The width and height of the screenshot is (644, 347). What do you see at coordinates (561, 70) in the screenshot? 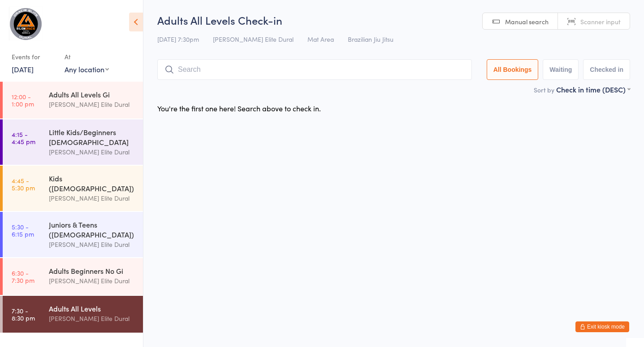
I see `button: Waiting` at bounding box center [561, 70].